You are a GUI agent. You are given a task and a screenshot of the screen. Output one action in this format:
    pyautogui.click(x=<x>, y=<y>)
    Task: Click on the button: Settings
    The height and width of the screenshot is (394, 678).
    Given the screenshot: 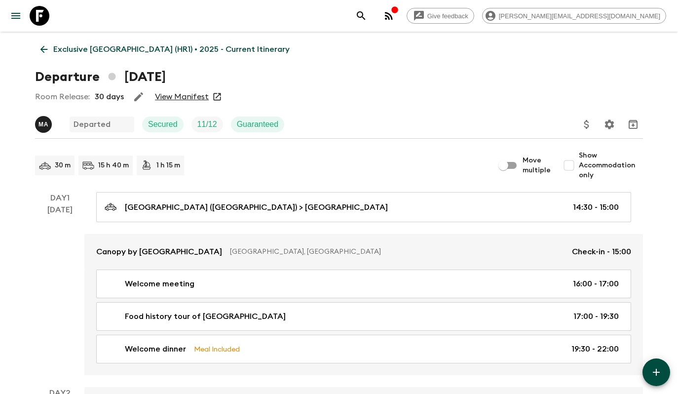 What is the action you would take?
    pyautogui.click(x=609, y=124)
    